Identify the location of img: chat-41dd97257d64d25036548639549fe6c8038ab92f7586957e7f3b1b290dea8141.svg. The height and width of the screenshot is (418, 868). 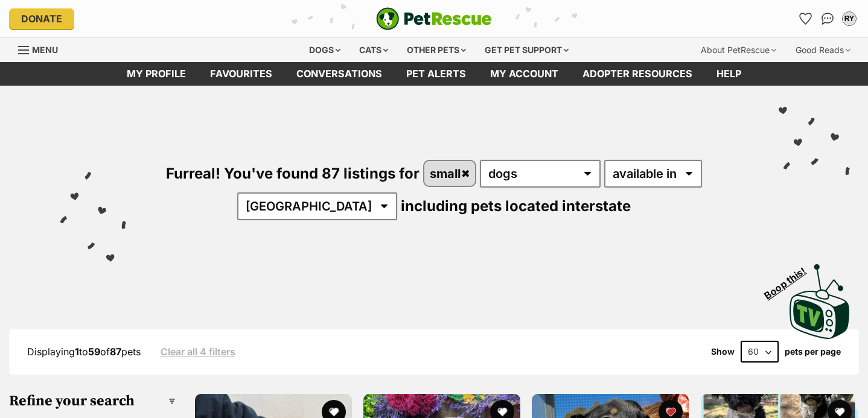
(827, 18).